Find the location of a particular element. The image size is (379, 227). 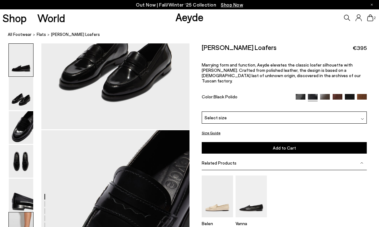

span: Related Products is located at coordinates (219, 163).